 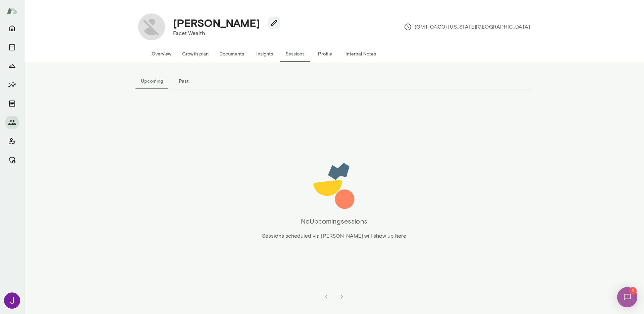 What do you see at coordinates (152, 81) in the screenshot?
I see `button: Upcoming` at bounding box center [152, 81].